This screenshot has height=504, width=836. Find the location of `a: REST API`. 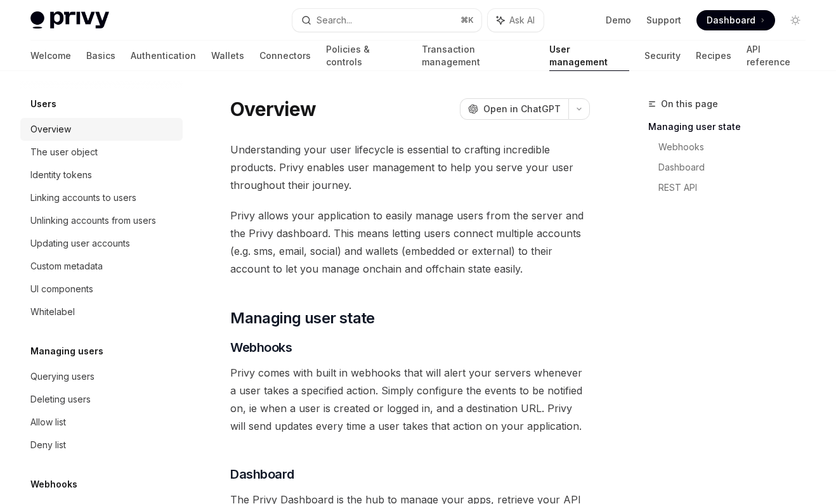

a: REST API is located at coordinates (737, 188).